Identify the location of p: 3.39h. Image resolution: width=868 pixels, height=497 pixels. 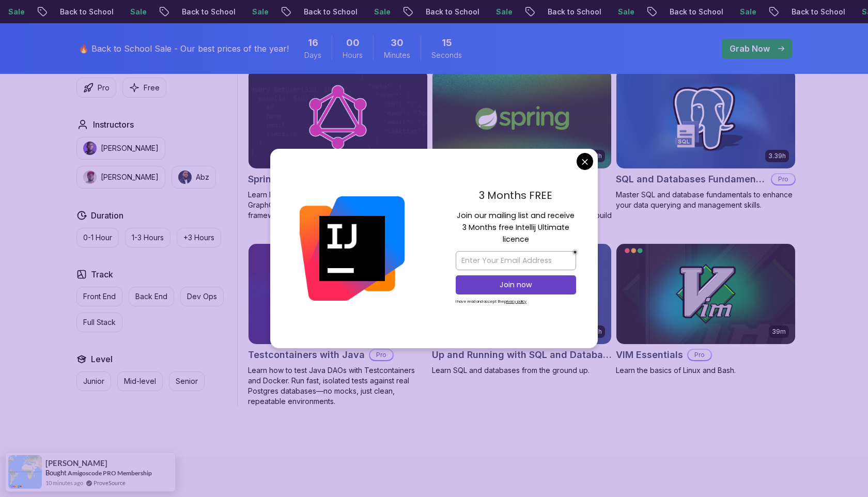
(777, 156).